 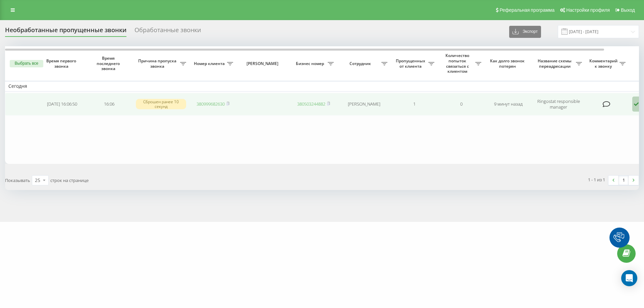 I want to click on div: Необработанные пропущенные звонки, so click(x=65, y=32).